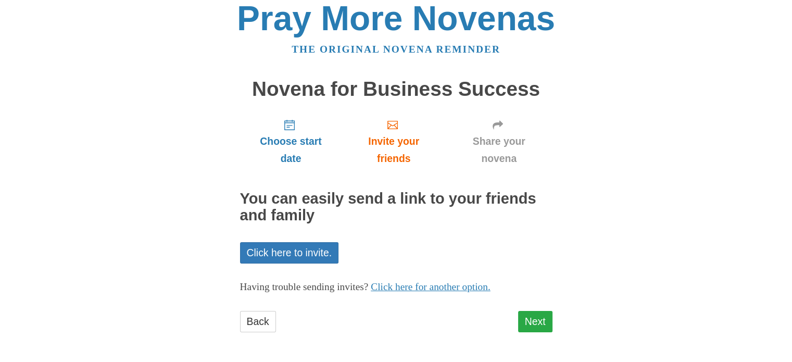 This screenshot has height=362, width=792. Describe the element at coordinates (258, 321) in the screenshot. I see `a: Back` at that location.